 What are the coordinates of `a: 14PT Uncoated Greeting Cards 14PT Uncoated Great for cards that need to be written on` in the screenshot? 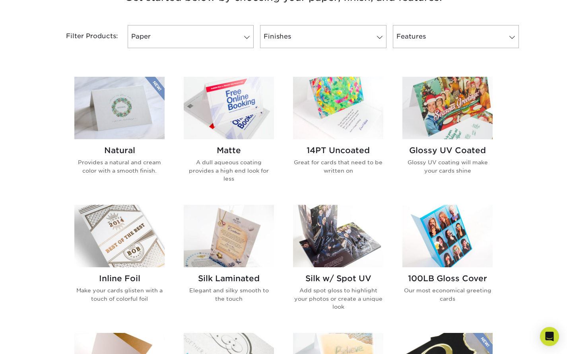 It's located at (338, 136).